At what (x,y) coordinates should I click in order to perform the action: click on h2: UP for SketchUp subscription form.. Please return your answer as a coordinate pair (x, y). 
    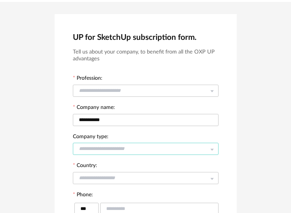
    Looking at the image, I should click on (145, 37).